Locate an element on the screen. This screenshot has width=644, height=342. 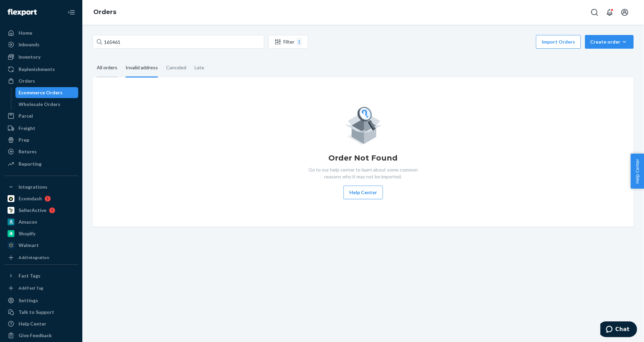
a: Home is located at coordinates (41, 33).